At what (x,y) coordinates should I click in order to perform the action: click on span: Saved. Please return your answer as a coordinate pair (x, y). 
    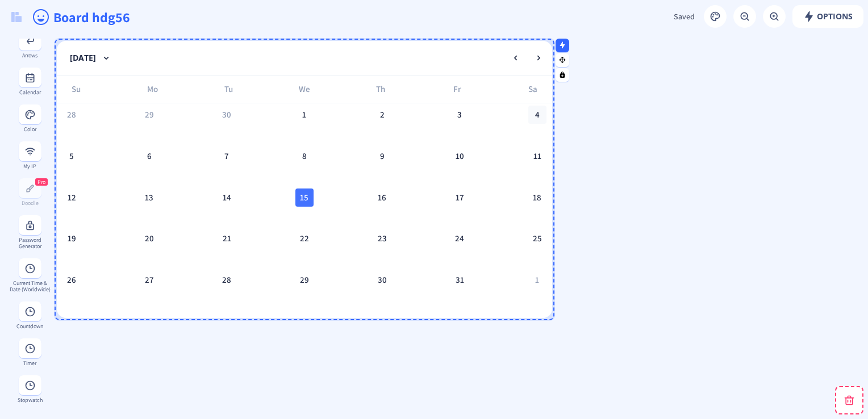
    Looking at the image, I should click on (684, 16).